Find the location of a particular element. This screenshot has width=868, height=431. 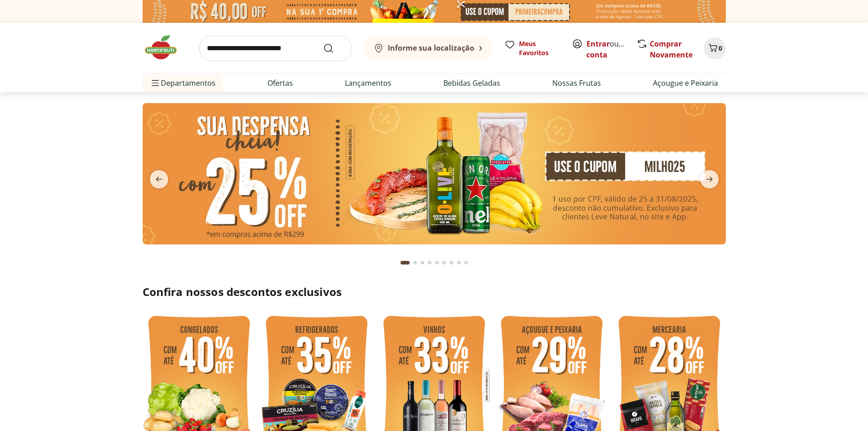

img: Hortifruti is located at coordinates (166, 48).